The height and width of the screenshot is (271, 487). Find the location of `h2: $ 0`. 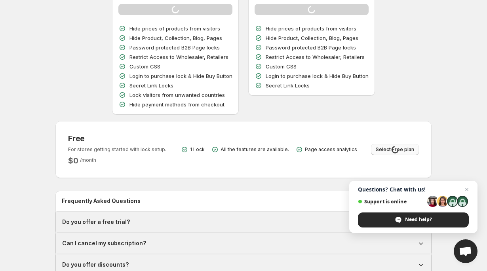

h2: $ 0 is located at coordinates (73, 161).